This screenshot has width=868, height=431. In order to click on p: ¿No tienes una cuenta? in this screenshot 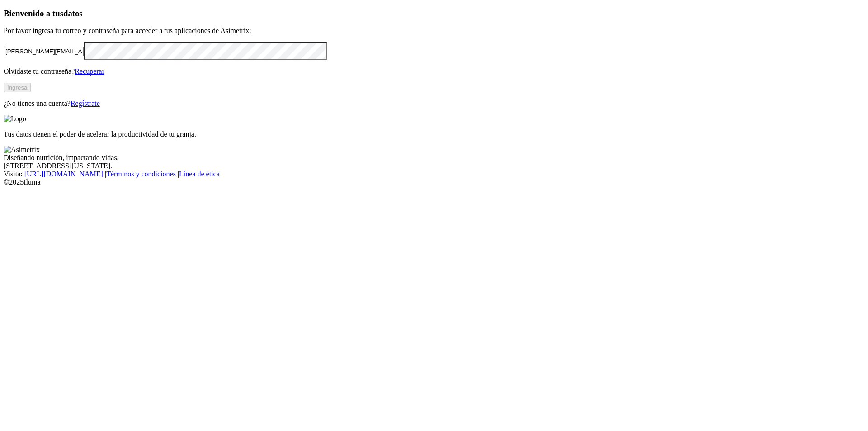, I will do `click(434, 103)`.